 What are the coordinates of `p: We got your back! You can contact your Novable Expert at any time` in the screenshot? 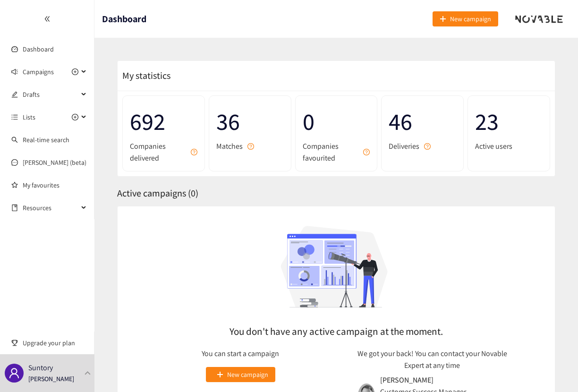 It's located at (432, 359).